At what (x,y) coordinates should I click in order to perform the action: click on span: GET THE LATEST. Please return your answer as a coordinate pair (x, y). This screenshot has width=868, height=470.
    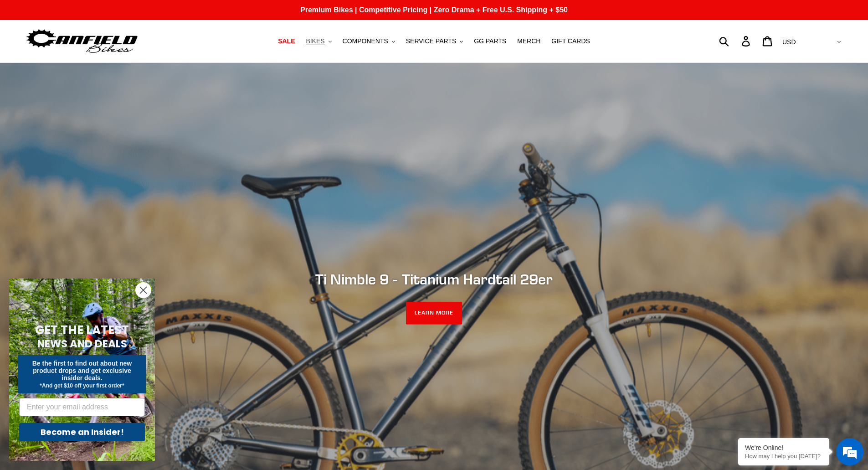
    Looking at the image, I should click on (82, 330).